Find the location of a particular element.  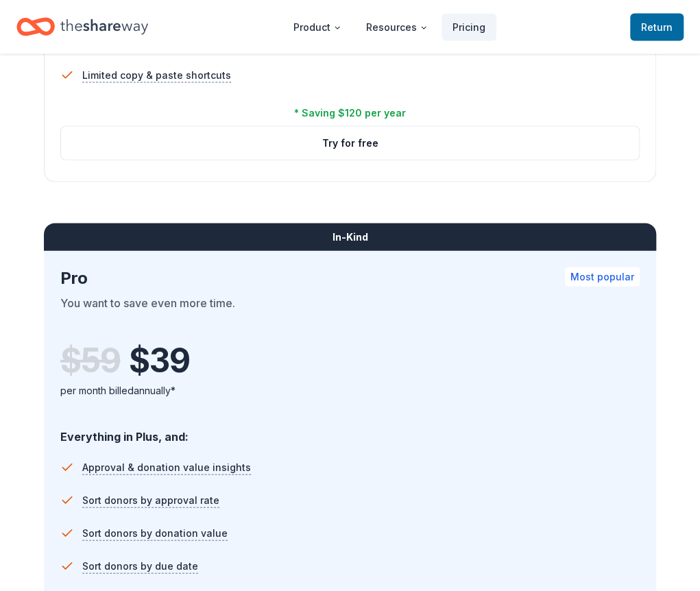

span: Approval & donation value insights is located at coordinates (167, 468).